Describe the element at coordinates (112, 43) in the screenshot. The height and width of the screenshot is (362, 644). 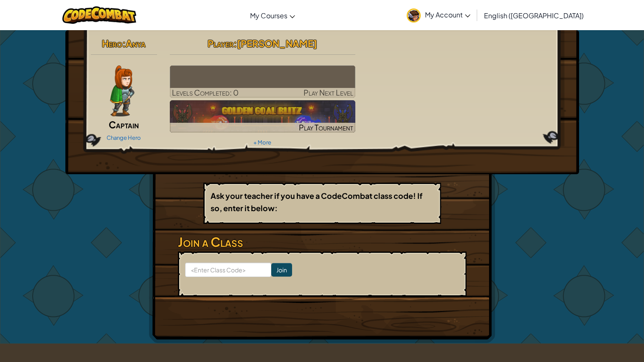
I see `span: Hero` at that location.